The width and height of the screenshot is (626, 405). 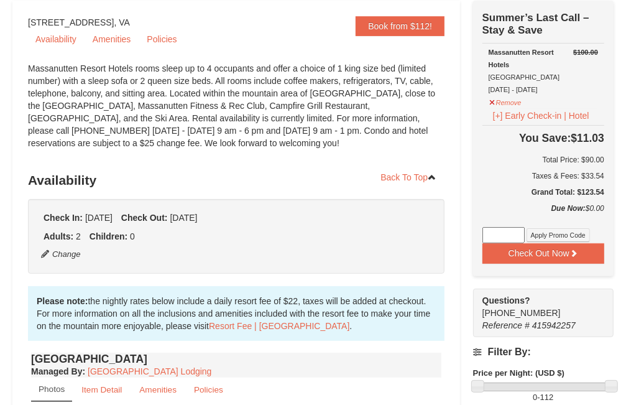 What do you see at coordinates (568, 208) in the screenshot?
I see `strong: Due Now:` at bounding box center [568, 208].